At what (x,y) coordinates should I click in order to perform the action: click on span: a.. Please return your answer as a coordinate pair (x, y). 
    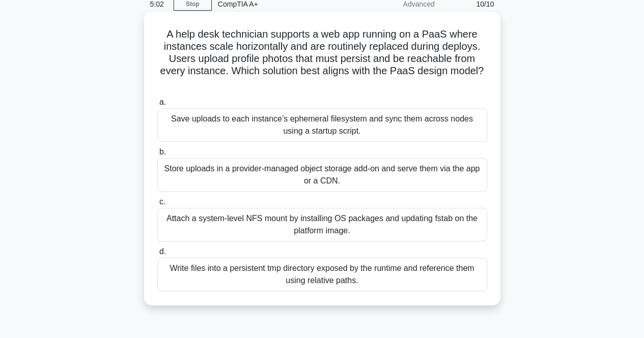
    Looking at the image, I should click on (162, 102).